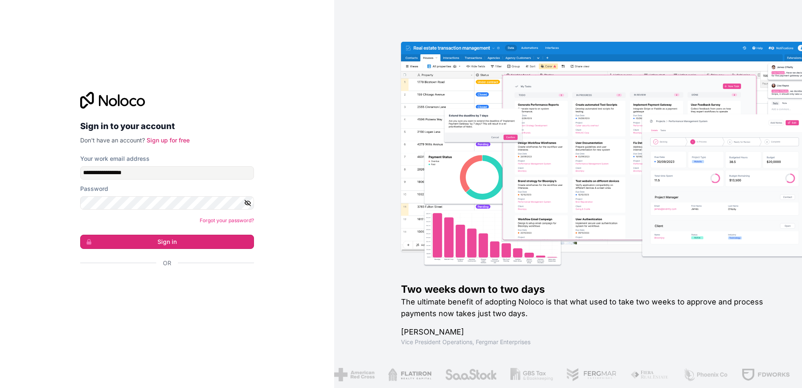 The width and height of the screenshot is (802, 388). What do you see at coordinates (167, 203) in the screenshot?
I see `input: Password` at bounding box center [167, 203].